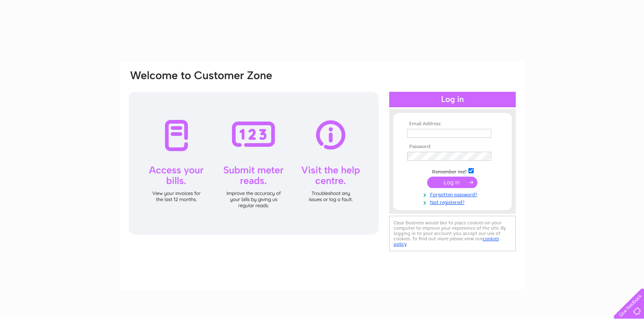 The image size is (644, 319). What do you see at coordinates (453, 194) in the screenshot?
I see `a: Forgotten password?` at bounding box center [453, 194].